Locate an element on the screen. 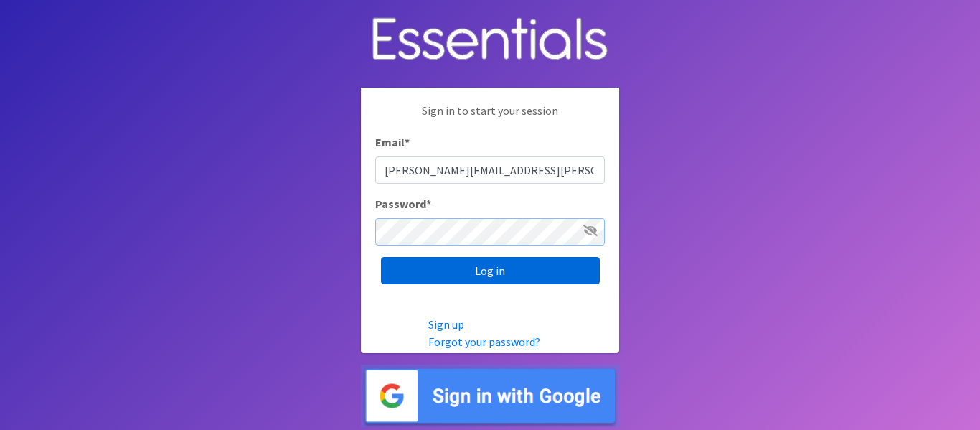  label: Email is located at coordinates (392, 142).